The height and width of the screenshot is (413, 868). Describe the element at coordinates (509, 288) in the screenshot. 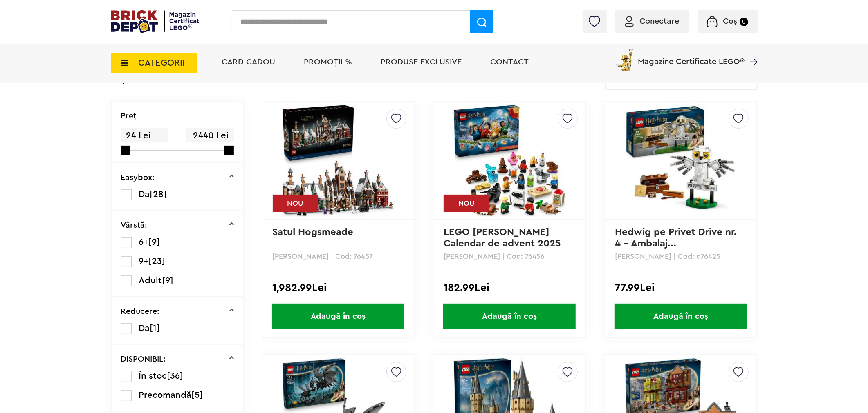

I see `div: 182.99Lei` at that location.